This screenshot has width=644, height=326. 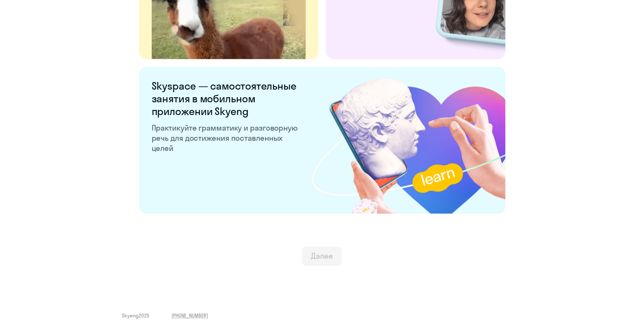 I want to click on button: Далее, so click(x=322, y=256).